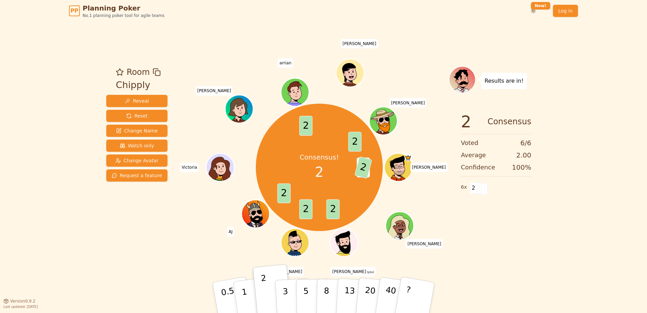 The width and height of the screenshot is (647, 313). Describe the element at coordinates (524, 155) in the screenshot. I see `span: 2.00` at that location.